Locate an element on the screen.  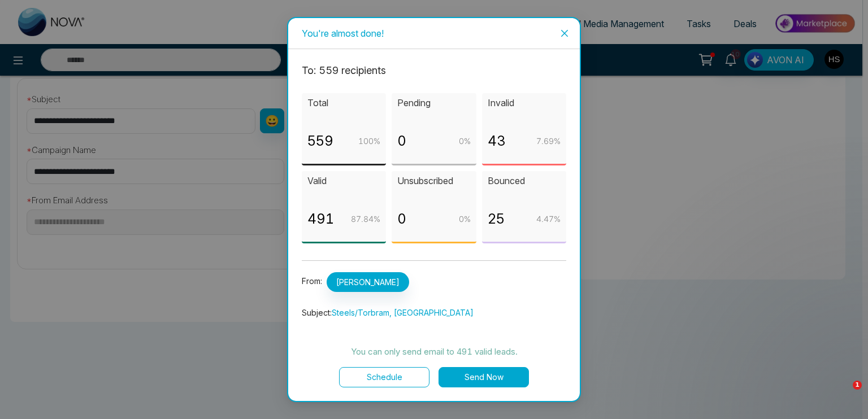
span: close is located at coordinates (564, 33).